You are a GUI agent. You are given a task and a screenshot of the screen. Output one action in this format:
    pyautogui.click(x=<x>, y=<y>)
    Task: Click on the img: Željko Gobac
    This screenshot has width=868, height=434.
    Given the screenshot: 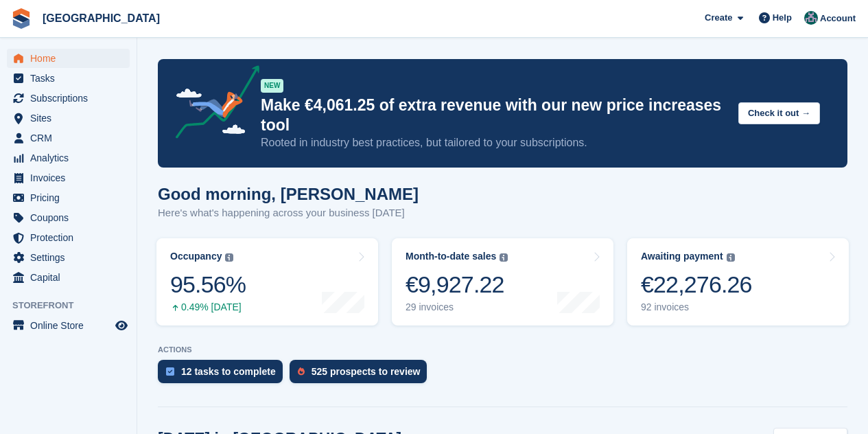 What is the action you would take?
    pyautogui.click(x=811, y=18)
    